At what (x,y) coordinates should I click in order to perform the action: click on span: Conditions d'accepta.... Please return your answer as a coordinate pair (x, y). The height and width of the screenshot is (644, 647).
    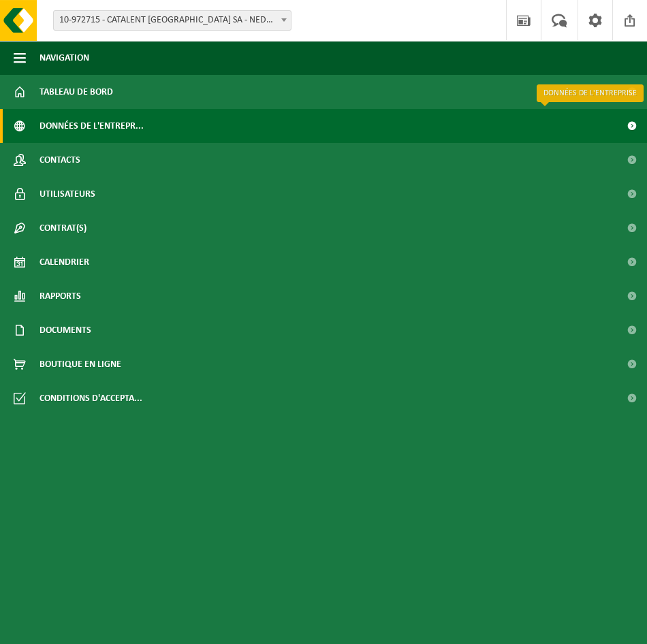
    Looking at the image, I should click on (90, 398).